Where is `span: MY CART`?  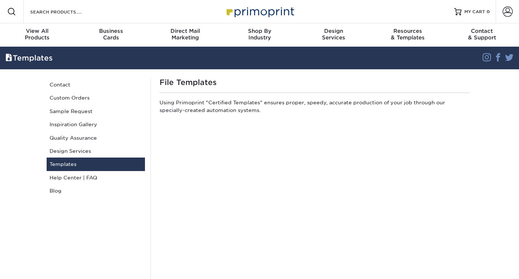
span: MY CART is located at coordinates (474, 12).